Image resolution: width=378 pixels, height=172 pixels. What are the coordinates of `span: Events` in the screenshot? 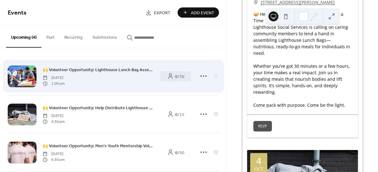 It's located at (17, 13).